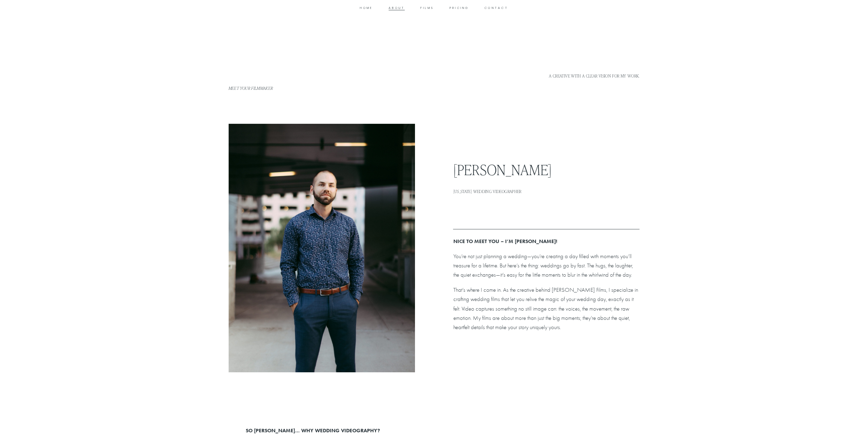  I want to click on a: Home, so click(366, 8).